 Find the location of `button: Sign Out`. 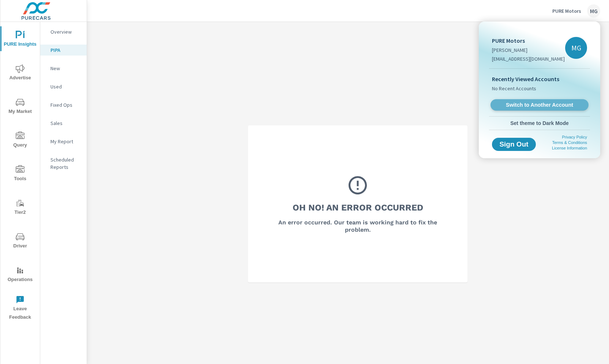

button: Sign Out is located at coordinates (514, 144).